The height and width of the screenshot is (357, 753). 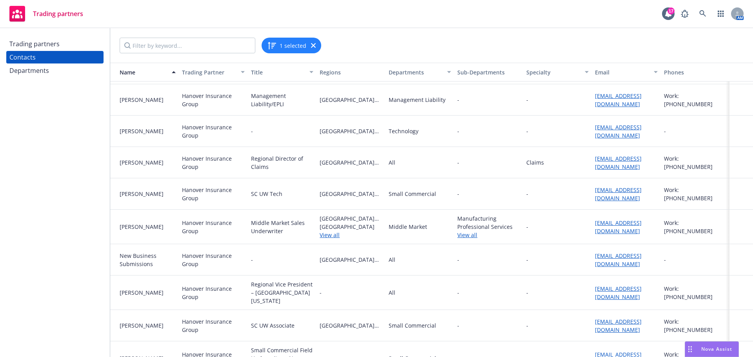 I want to click on div: Middle Market, so click(x=408, y=227).